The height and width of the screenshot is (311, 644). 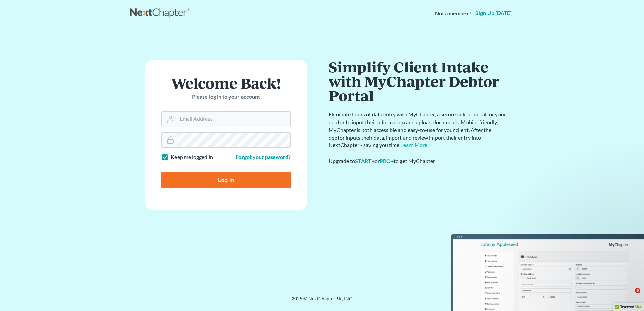 I want to click on div: Upgrade to or to get MyChapter, so click(x=418, y=161).